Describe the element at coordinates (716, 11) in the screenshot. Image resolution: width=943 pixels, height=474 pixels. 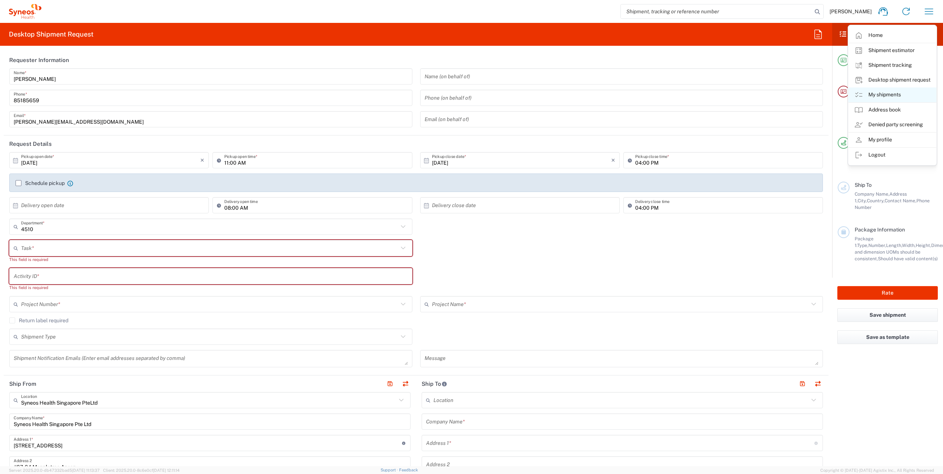
I see `input: Shipment, tracking or reference number` at that location.